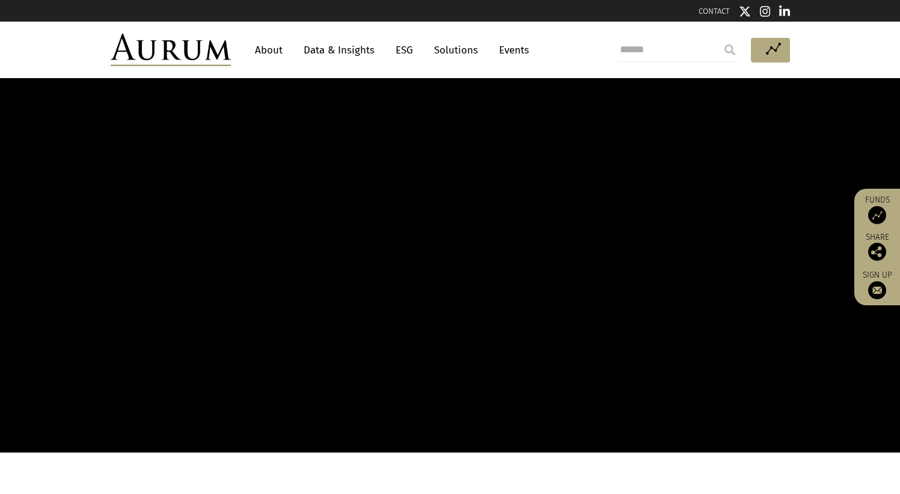 Image resolution: width=900 pixels, height=494 pixels. What do you see at coordinates (784, 11) in the screenshot?
I see `img: Linkedin icon` at bounding box center [784, 11].